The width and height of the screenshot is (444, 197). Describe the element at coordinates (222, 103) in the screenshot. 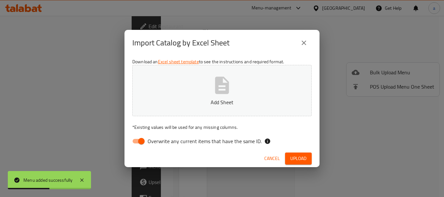

I see `div: Download an to see the instructions and required format.` at that location.